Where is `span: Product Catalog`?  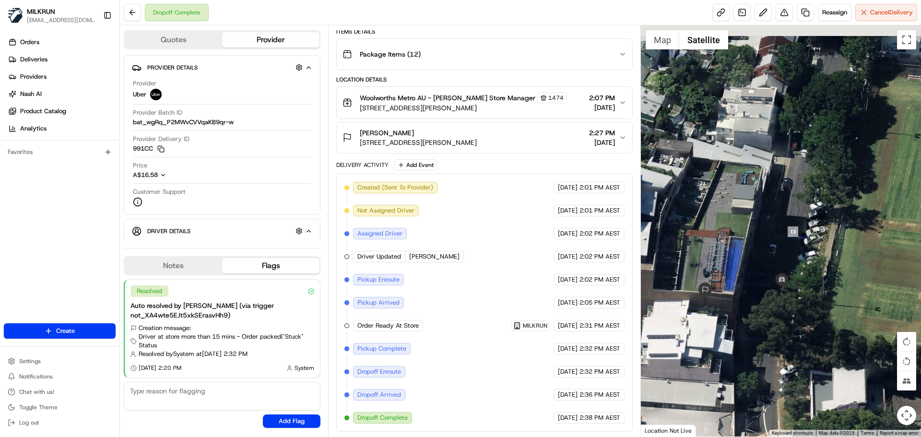
span: Product Catalog is located at coordinates (43, 111).